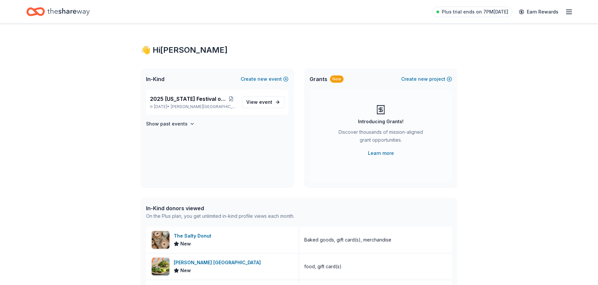 This screenshot has width=598, height=285. Describe the element at coordinates (167, 124) in the screenshot. I see `h4: Show past events` at that location.